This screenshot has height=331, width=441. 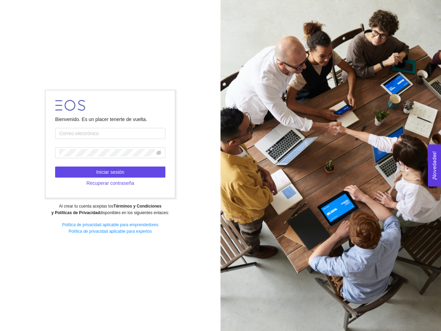 What do you see at coordinates (110, 210) in the screenshot?
I see `div: Al crear tu cuenta aceptas los disponibles en los siguientes enlaces:` at bounding box center [110, 210].